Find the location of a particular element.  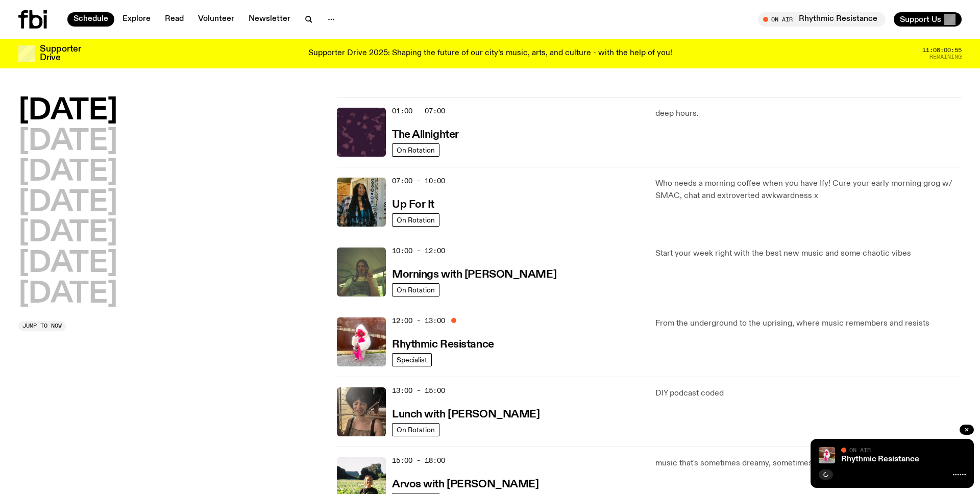

span: 10:00 - 12:00 is located at coordinates (419, 250).